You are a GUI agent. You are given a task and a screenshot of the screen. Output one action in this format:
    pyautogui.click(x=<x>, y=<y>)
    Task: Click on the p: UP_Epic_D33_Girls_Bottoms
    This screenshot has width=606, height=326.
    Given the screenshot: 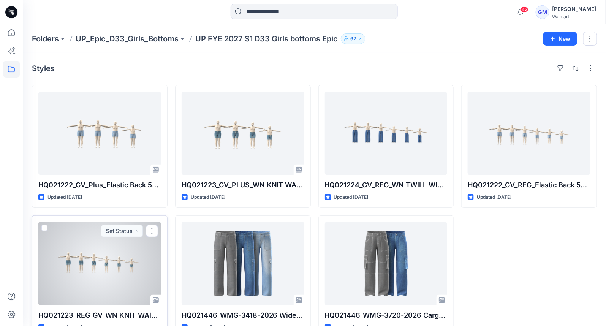 What is the action you would take?
    pyautogui.click(x=127, y=39)
    